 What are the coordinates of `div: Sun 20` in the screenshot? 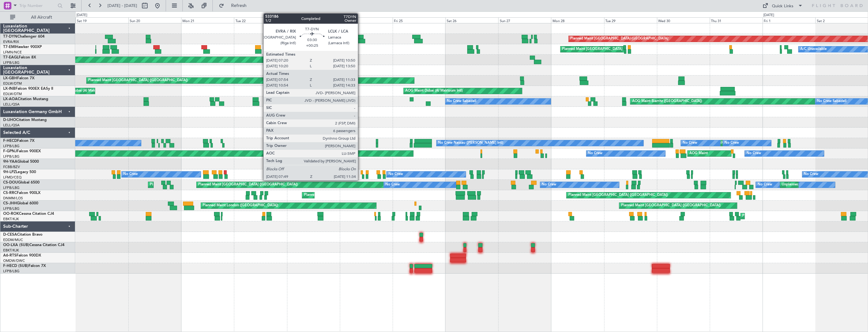 It's located at (155, 20).